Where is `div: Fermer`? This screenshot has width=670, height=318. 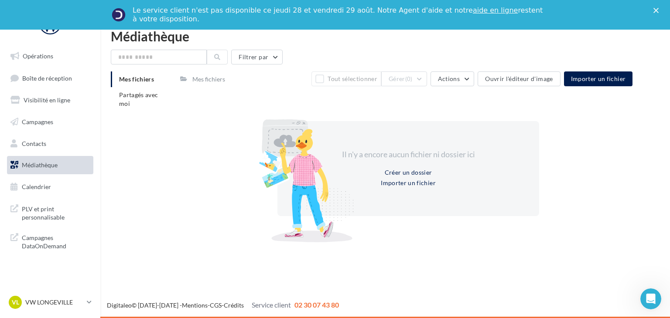 div: Fermer is located at coordinates (658, 10).